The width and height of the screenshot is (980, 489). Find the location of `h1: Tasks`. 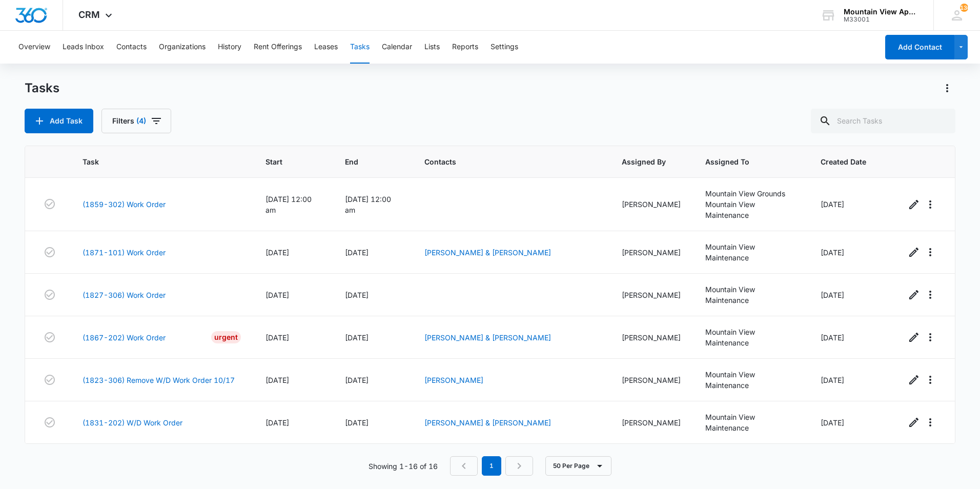

h1: Tasks is located at coordinates (42, 89).